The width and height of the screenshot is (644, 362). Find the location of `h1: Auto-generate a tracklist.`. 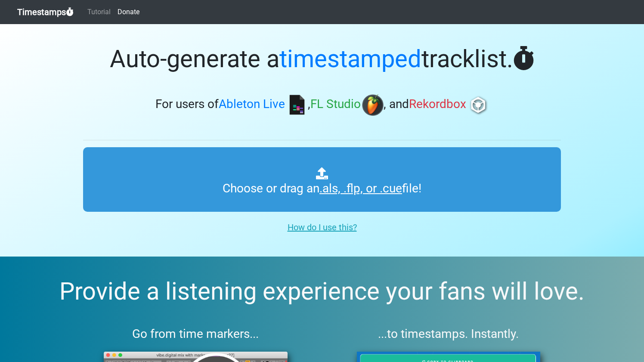

h1: Auto-generate a tracklist. is located at coordinates (322, 59).